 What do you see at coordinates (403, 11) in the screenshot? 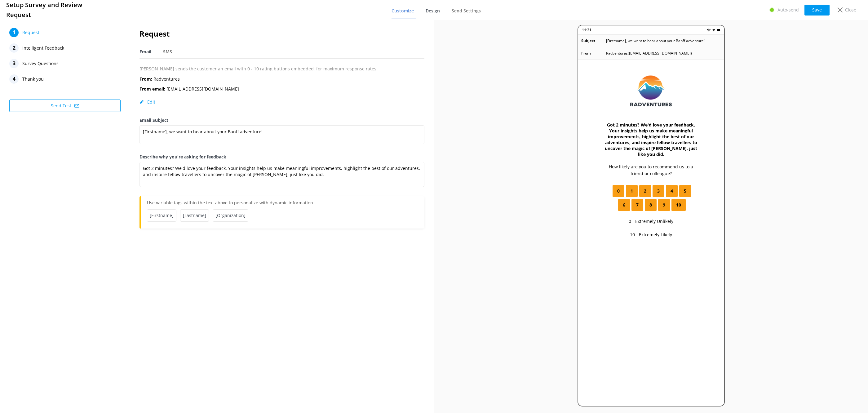
I see `span: Customize` at bounding box center [403, 11].